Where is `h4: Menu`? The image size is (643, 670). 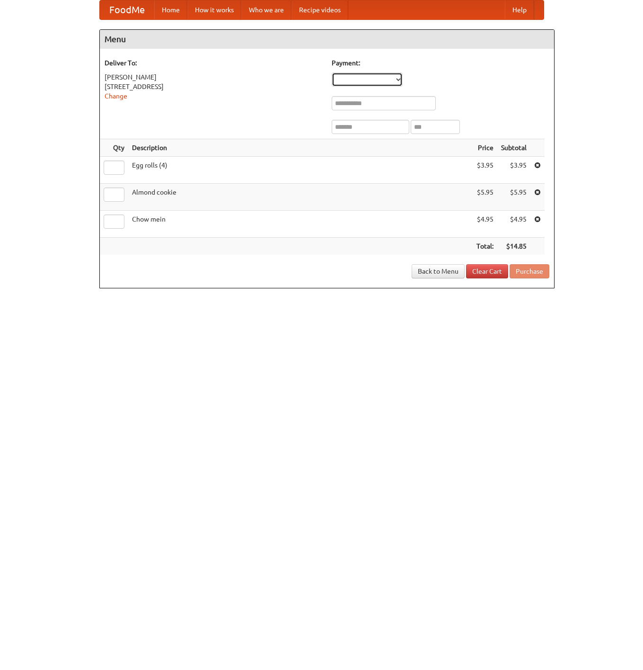
h4: Menu is located at coordinates (327, 39).